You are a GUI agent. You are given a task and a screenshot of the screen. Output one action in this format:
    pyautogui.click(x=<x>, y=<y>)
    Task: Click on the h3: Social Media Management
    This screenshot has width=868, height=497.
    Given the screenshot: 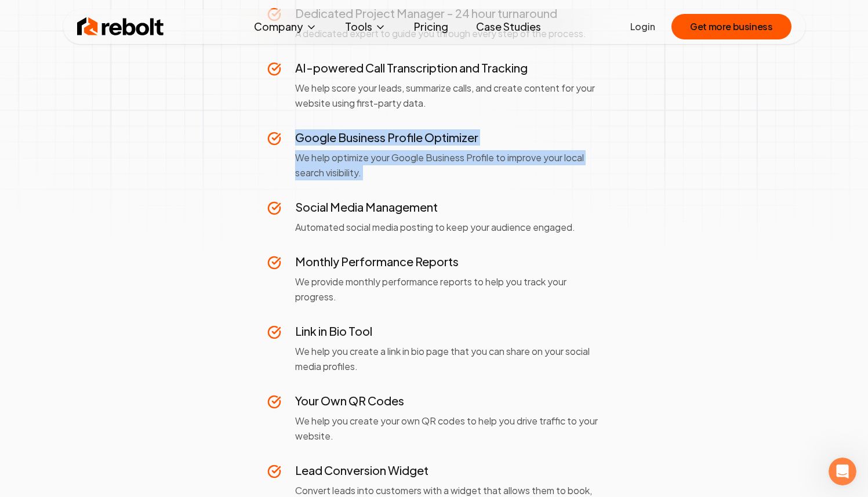 What is the action you would take?
    pyautogui.click(x=448, y=207)
    